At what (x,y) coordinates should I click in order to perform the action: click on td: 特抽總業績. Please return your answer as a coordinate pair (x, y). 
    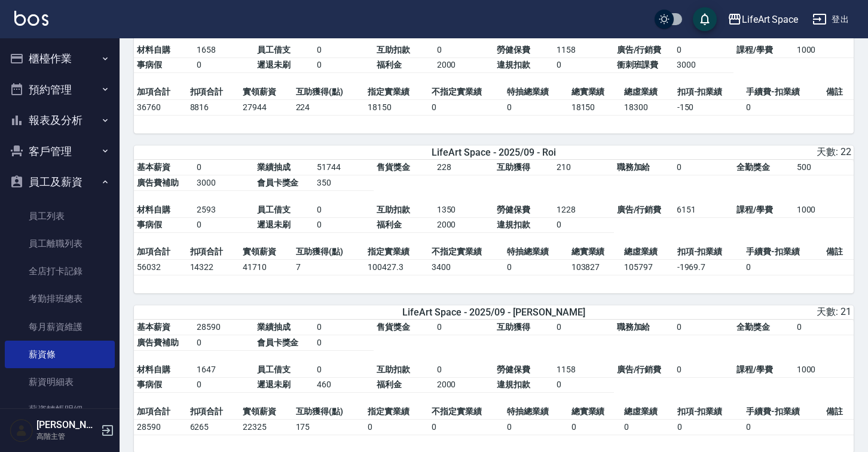
    Looking at the image, I should click on (535, 412).